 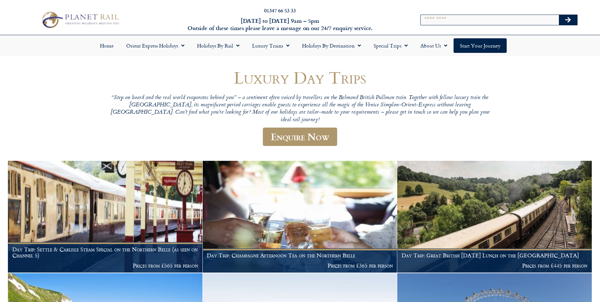 What do you see at coordinates (300, 266) in the screenshot?
I see `p: Prices from £365 per person` at bounding box center [300, 266].